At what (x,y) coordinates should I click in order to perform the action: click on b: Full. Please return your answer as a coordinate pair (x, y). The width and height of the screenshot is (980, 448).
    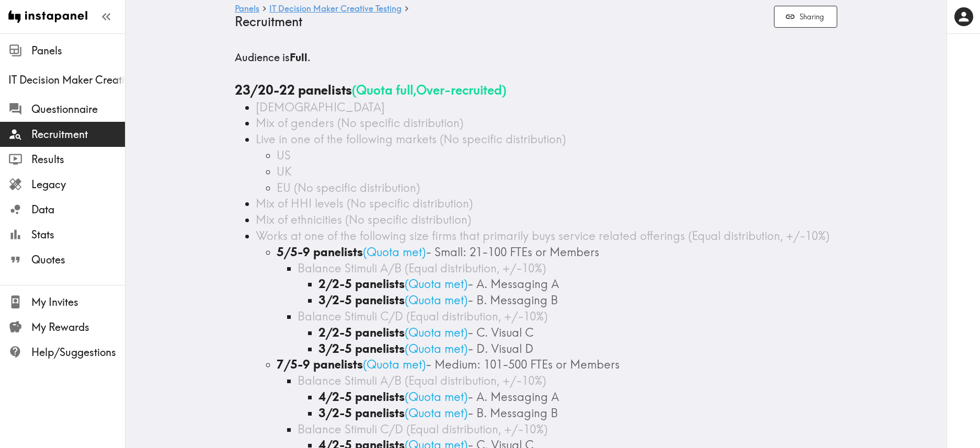
    Looking at the image, I should click on (299, 57).